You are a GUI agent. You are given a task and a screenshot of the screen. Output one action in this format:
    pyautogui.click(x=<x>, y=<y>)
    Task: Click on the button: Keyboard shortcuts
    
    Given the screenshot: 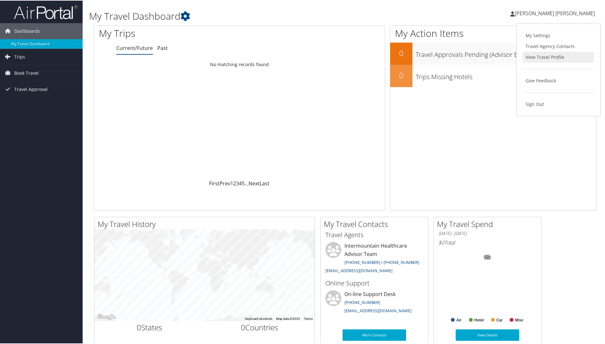 What is the action you would take?
    pyautogui.click(x=259, y=318)
    